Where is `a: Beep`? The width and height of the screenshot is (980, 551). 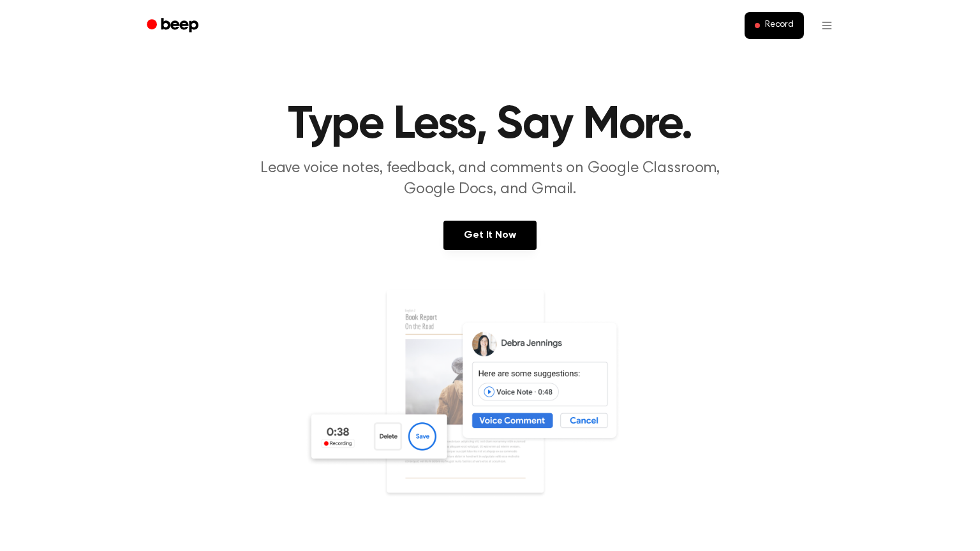
a: Beep is located at coordinates (174, 25).